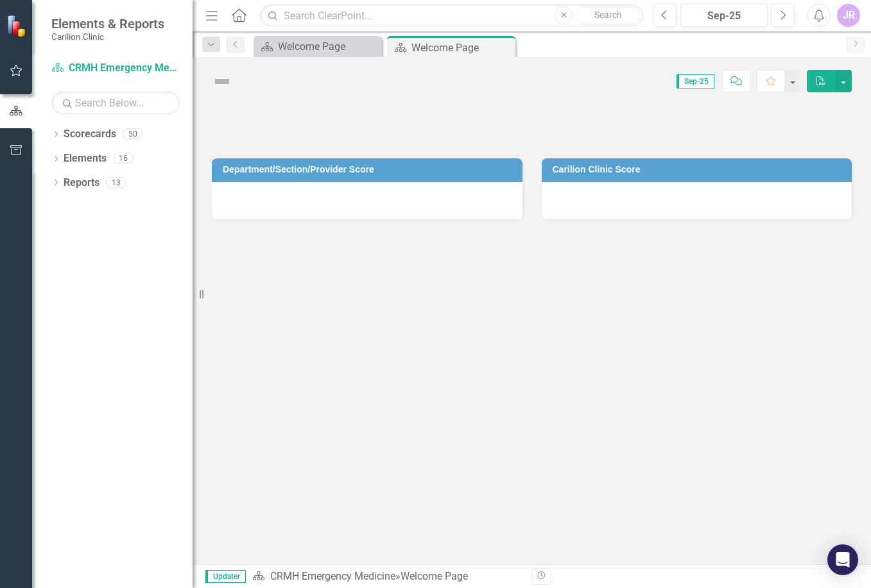 This screenshot has width=871, height=588. Describe the element at coordinates (699, 170) in the screenshot. I see `h3: Carilion Clinic Score` at that location.